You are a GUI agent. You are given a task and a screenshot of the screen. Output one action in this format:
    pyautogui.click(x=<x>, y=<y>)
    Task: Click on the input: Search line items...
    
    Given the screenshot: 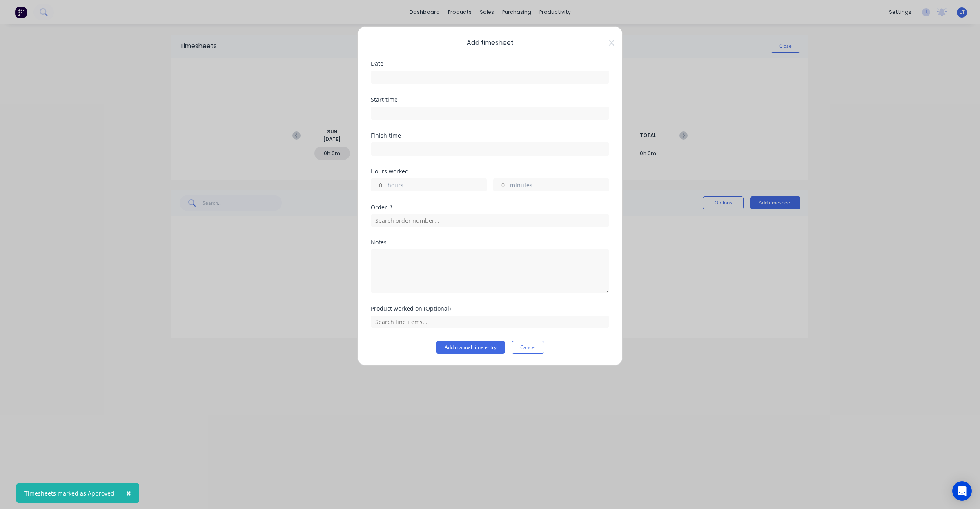 What is the action you would take?
    pyautogui.click(x=490, y=322)
    